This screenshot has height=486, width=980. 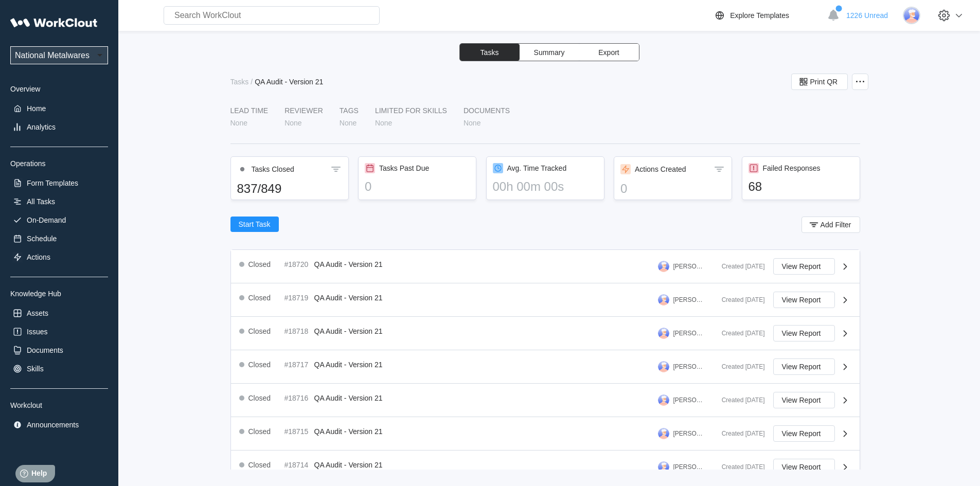 What do you see at coordinates (304, 111) in the screenshot?
I see `div: Reviewer` at bounding box center [304, 111].